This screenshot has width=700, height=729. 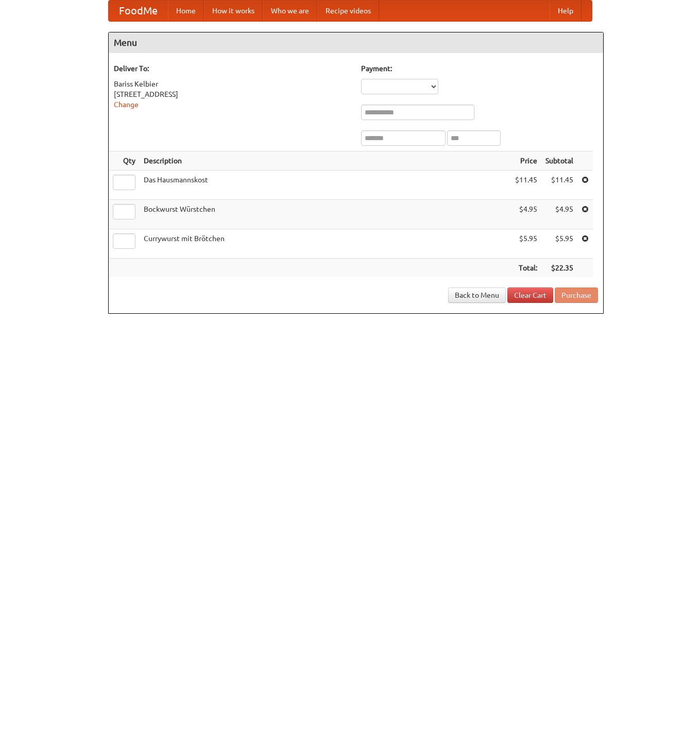 What do you see at coordinates (186, 11) in the screenshot?
I see `a: Home` at bounding box center [186, 11].